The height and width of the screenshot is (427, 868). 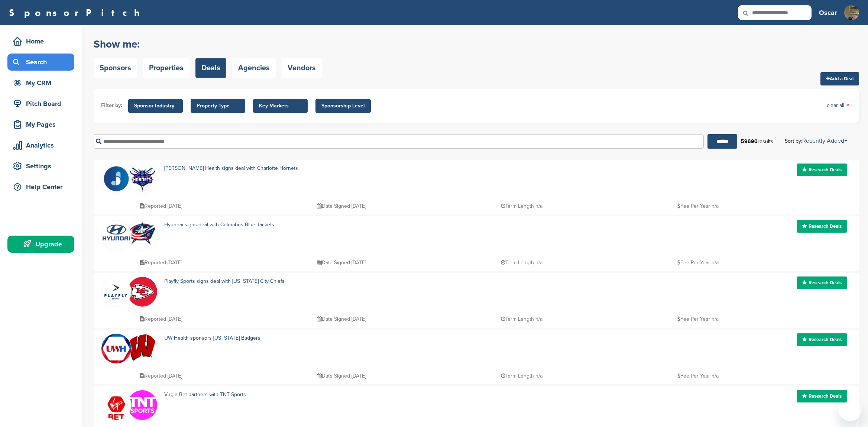 I want to click on a: Recently Added, so click(x=825, y=141).